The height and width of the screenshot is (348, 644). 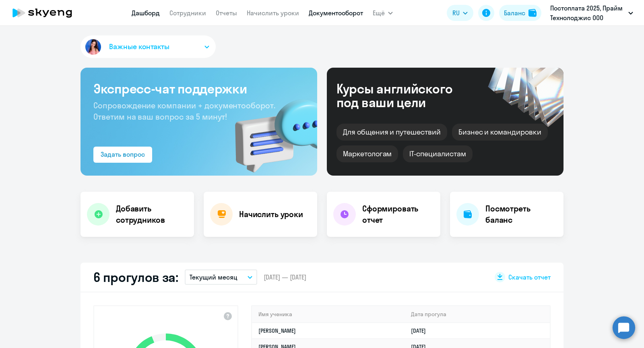 I want to click on img: balance, so click(x=532, y=13).